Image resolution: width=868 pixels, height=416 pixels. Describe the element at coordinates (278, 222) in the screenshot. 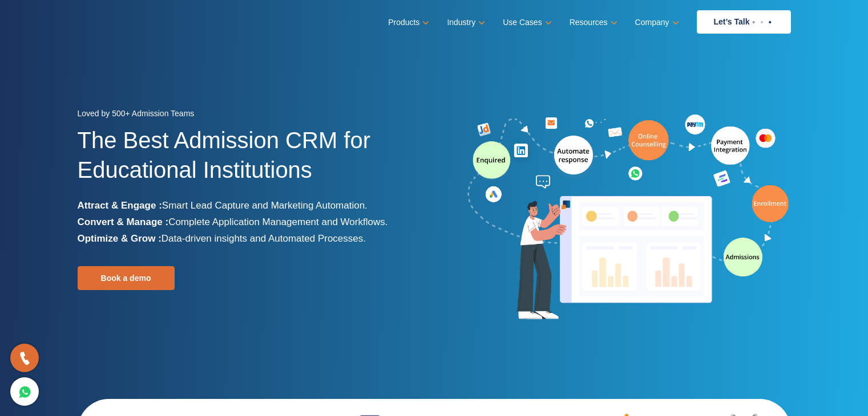

I see `span: Complete Application Management and Workflows.` at that location.